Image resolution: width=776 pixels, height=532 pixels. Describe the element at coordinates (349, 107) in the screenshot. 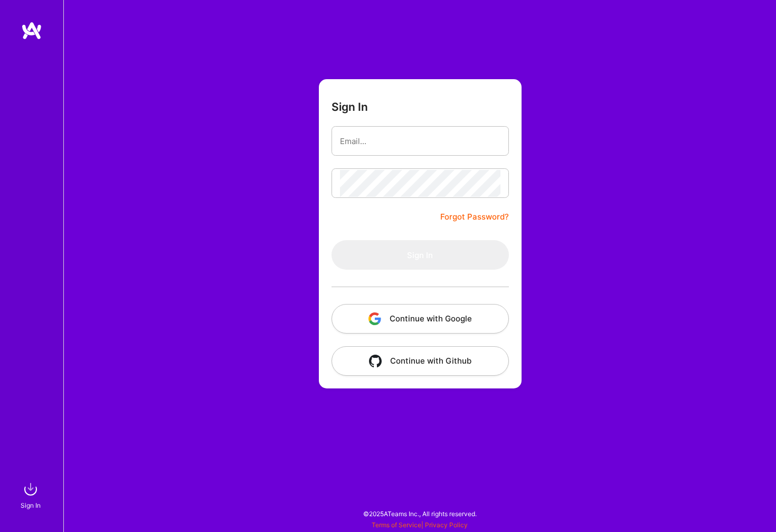

I see `h3: Sign In` at that location.